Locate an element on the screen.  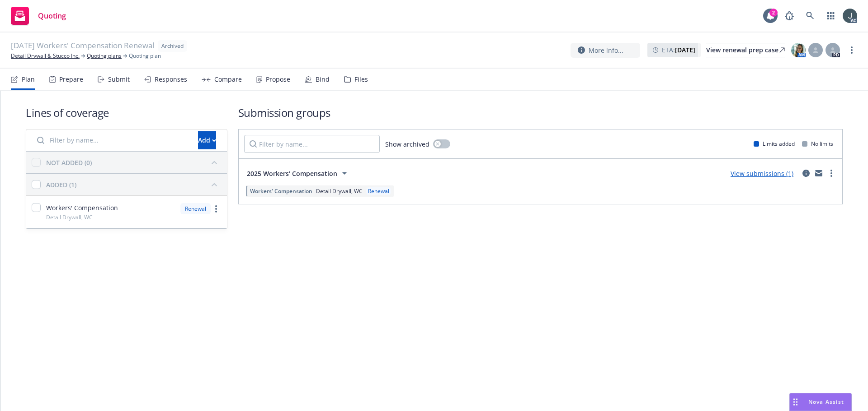
div: 2 is located at coordinates (774, 12).